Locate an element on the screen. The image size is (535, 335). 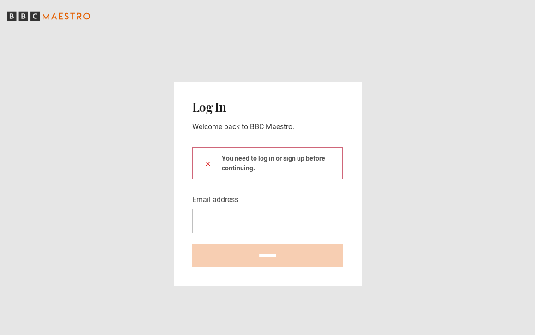
div: You need to log in or sign up before continuing. is located at coordinates (267, 163).